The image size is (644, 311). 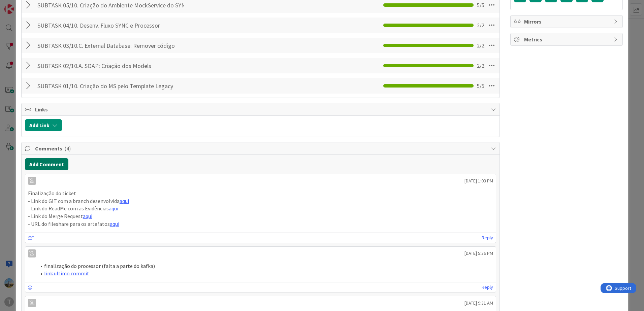 What do you see at coordinates (67, 273) in the screenshot?
I see `a: link ultimo commit` at bounding box center [67, 273].